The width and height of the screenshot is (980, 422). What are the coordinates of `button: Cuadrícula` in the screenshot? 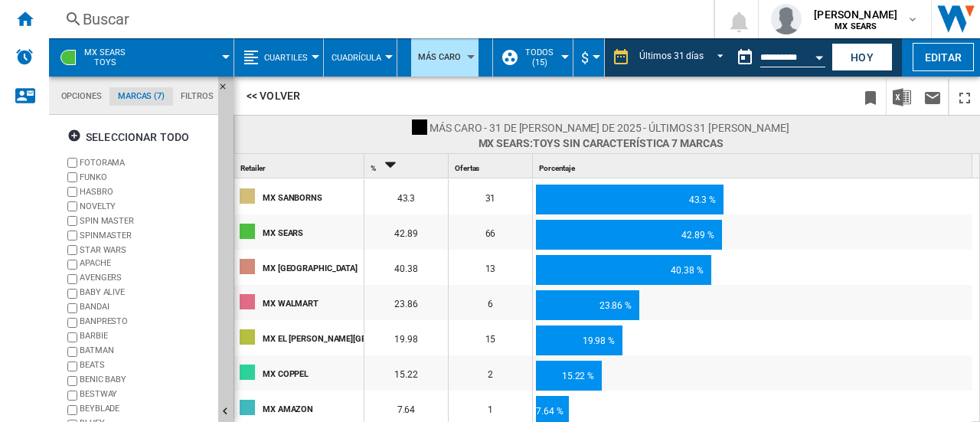 It's located at (360, 58).